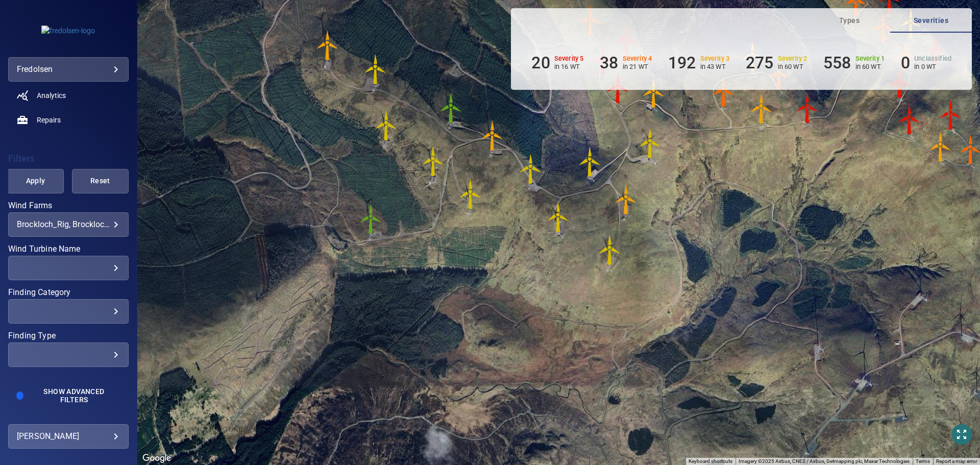 The height and width of the screenshot is (465, 980). I want to click on div: Wind Turbine Name, so click(68, 268).